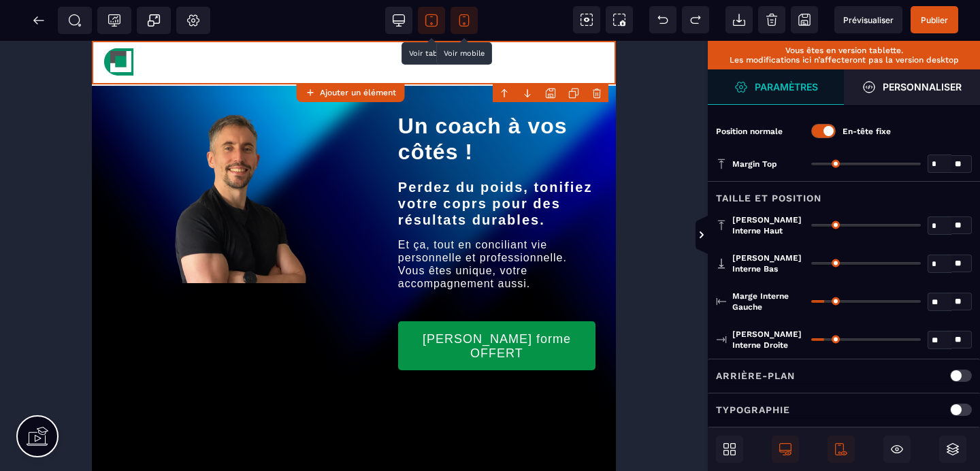 Image resolution: width=980 pixels, height=471 pixels. Describe the element at coordinates (488, 22) in the screenshot. I see `a: Contact` at that location.